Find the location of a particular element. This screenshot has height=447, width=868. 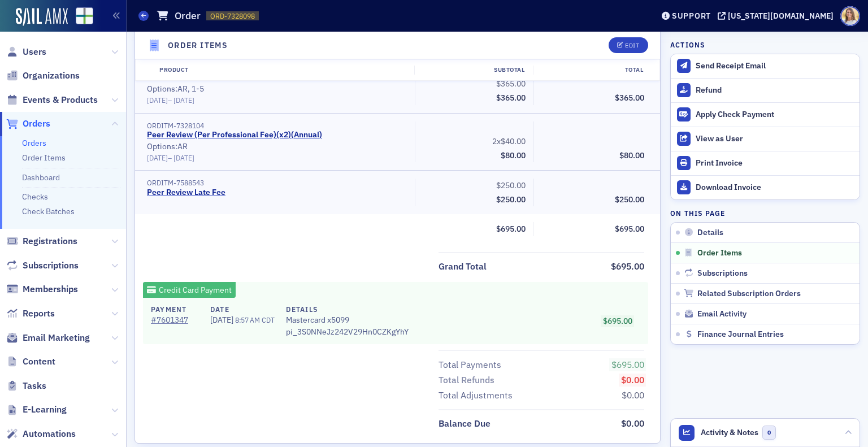

div: Total Refunds is located at coordinates (466, 380).